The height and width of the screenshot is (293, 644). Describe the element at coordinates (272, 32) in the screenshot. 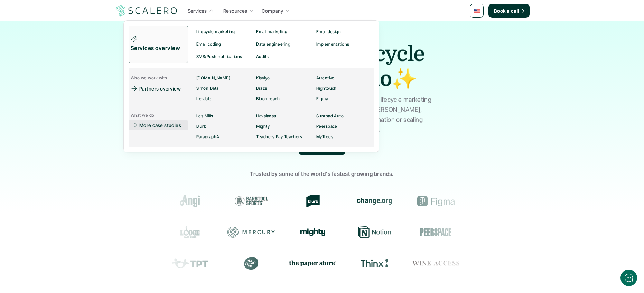

I see `p: Email marketing` at that location.